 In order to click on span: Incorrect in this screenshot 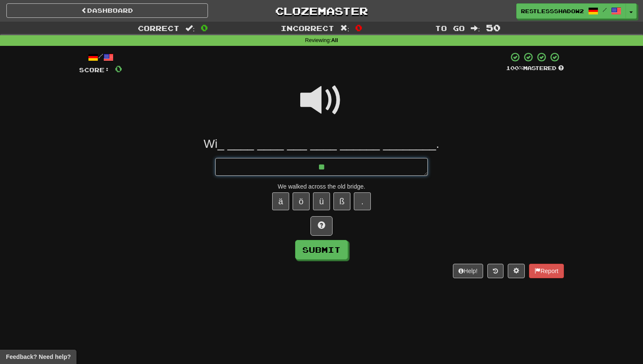, I will do `click(307, 28)`.